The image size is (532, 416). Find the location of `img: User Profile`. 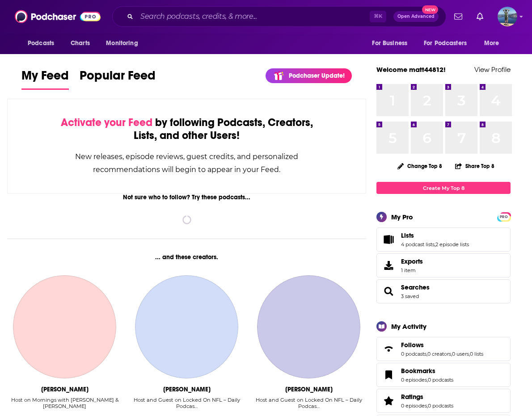

img: User Profile is located at coordinates (507, 17).